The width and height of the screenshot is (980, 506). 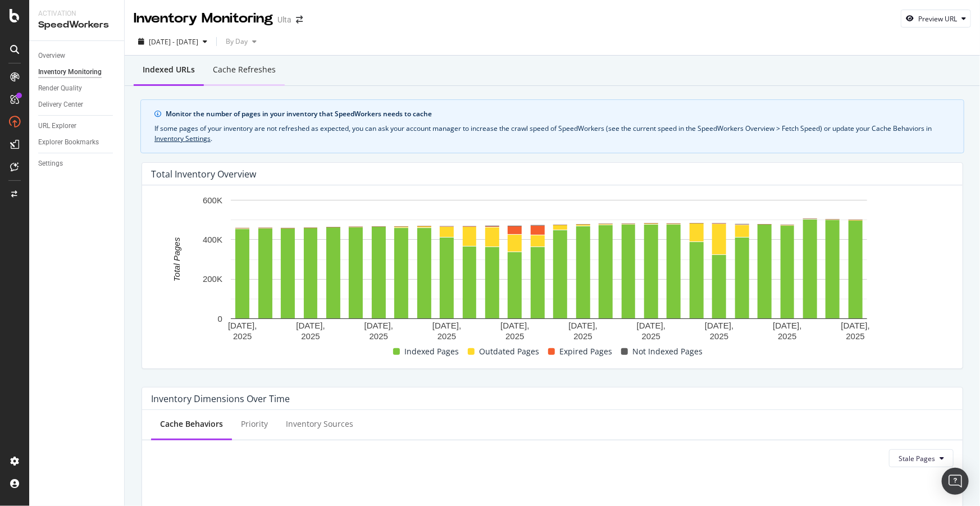 What do you see at coordinates (553, 134) in the screenshot?
I see `div: If some pages of your inventory are not refreshed as expected, you can ask your account manager t...` at bounding box center [553, 134].